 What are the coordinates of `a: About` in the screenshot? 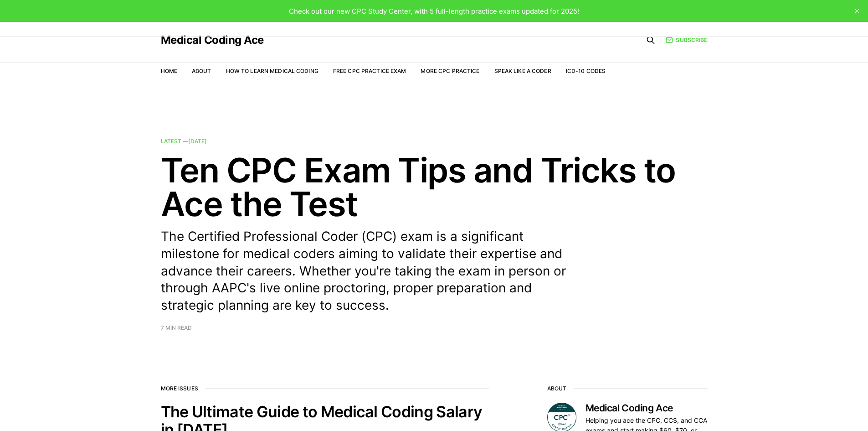 It's located at (202, 71).